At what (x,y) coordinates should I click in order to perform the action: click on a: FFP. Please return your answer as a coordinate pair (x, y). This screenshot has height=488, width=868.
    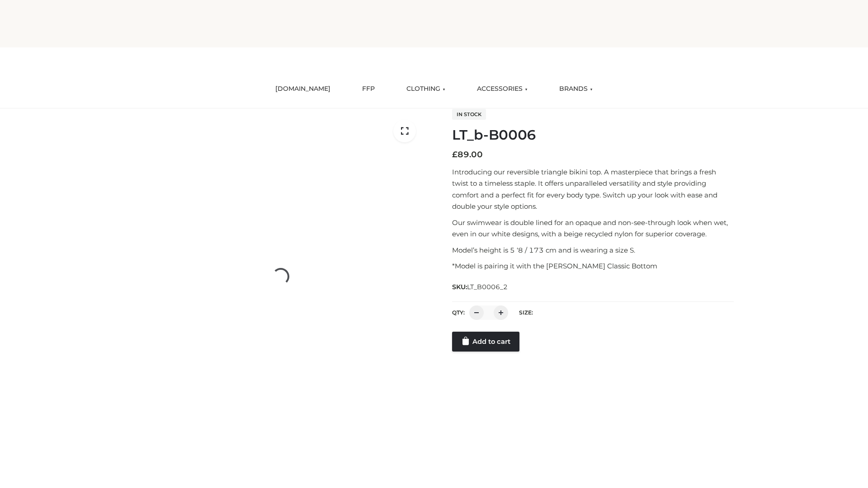
    Looking at the image, I should click on (369, 89).